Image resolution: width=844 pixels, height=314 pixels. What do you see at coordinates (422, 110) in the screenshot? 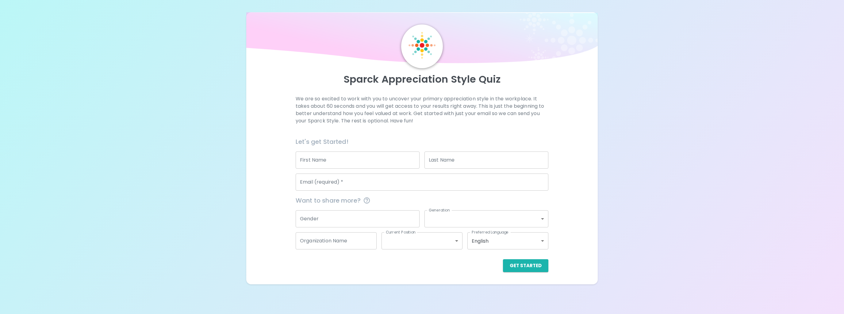
I see `p: We are so excited to work with you to uncover your primary appreciation style in the workplace. I...` at bounding box center [422, 110].